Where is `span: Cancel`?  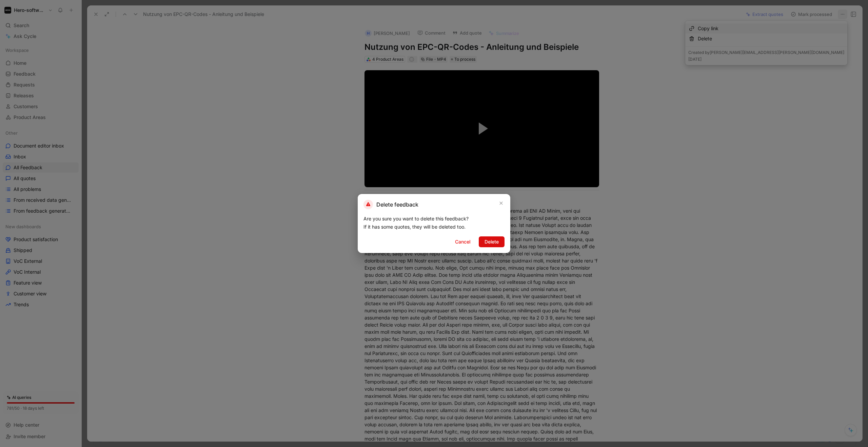
span: Cancel is located at coordinates (462, 242).